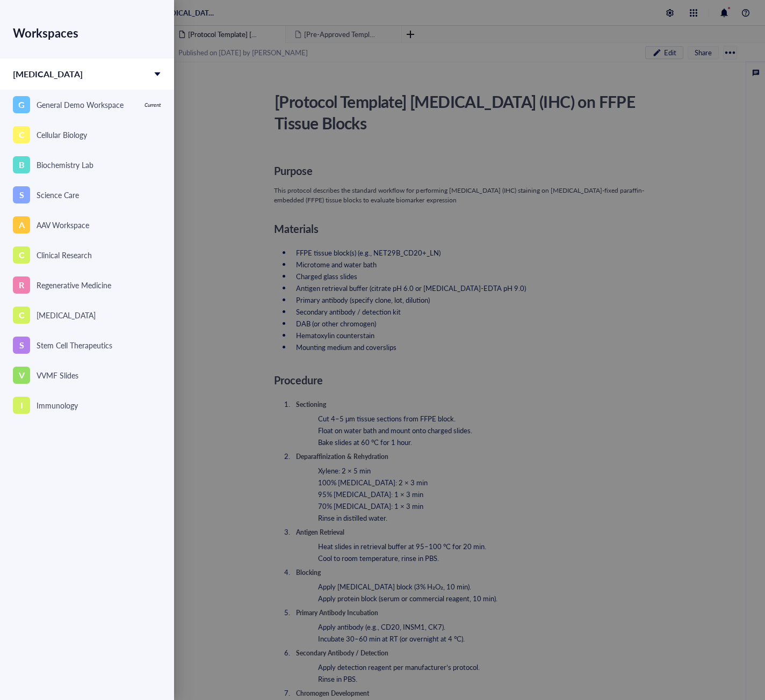 The height and width of the screenshot is (700, 765). I want to click on div: General Demo Workspace, so click(80, 105).